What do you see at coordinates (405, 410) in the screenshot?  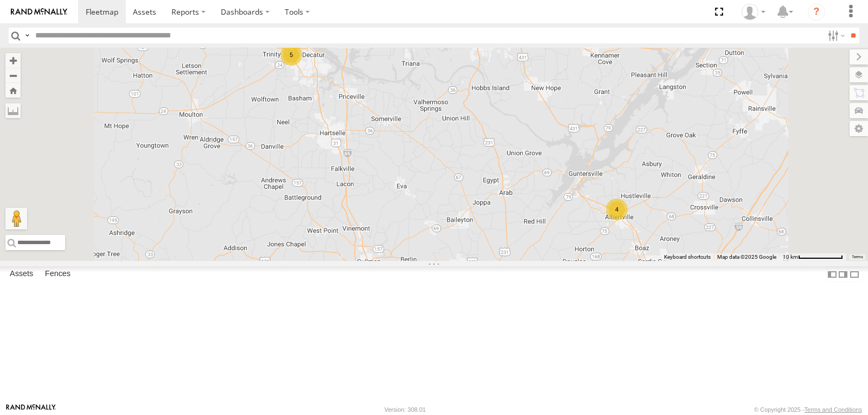 I see `div: Version: 308.01` at bounding box center [405, 410].